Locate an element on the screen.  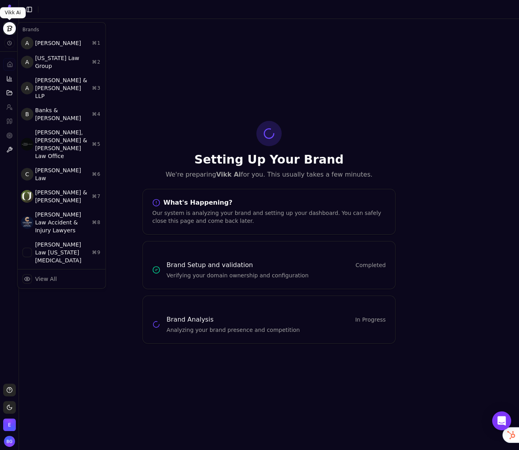
span: ⌘ 2 is located at coordinates (96, 62).